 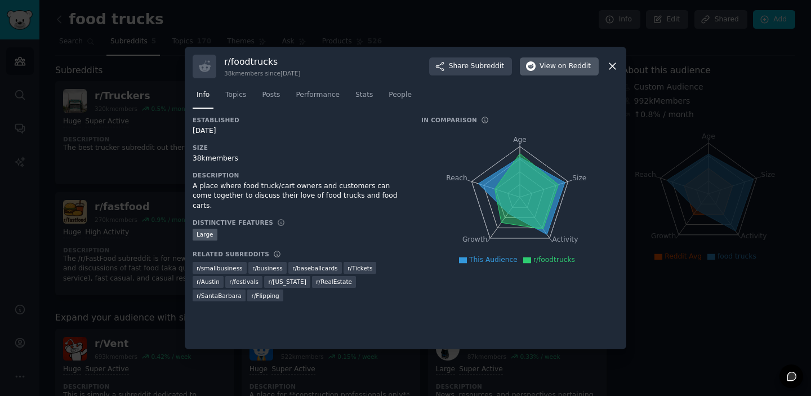 What do you see at coordinates (299, 148) in the screenshot?
I see `h3: Size` at bounding box center [299, 148].